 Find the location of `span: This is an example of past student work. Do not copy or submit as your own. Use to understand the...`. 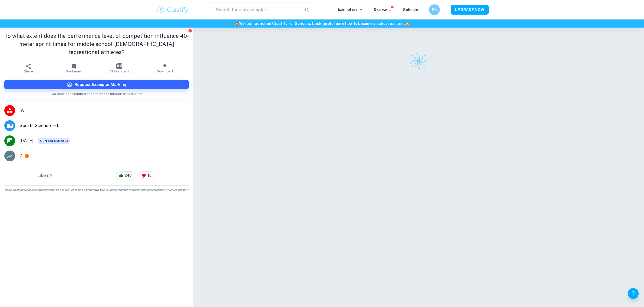

span: This is an example of past student work. Do not copy or submit as your own. Use to understand the... is located at coordinates (97, 189).